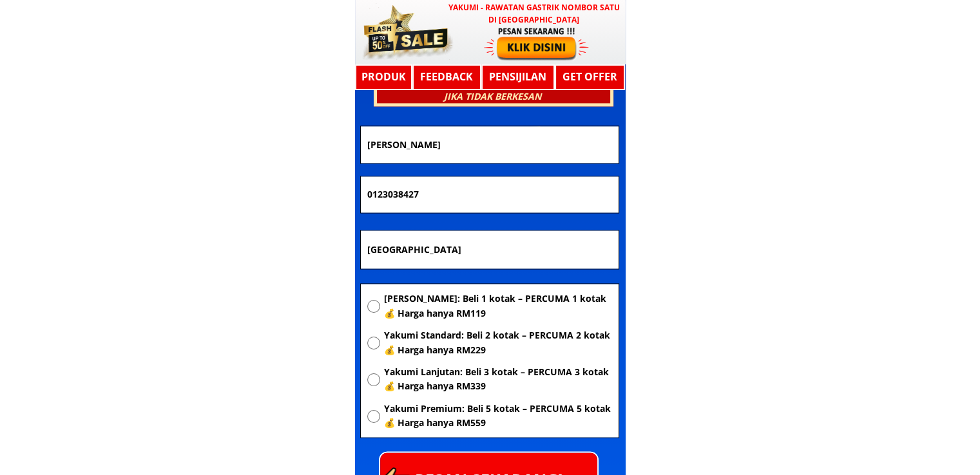  Describe the element at coordinates (498, 343) in the screenshot. I see `span: Yakumi Standard: Beli 2 kotak – PERCUMA 2 kotak 💰 Harga hanya RM229` at that location.